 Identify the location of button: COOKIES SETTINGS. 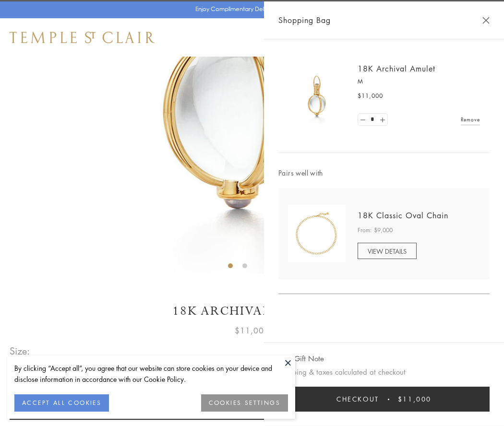
(244, 403).